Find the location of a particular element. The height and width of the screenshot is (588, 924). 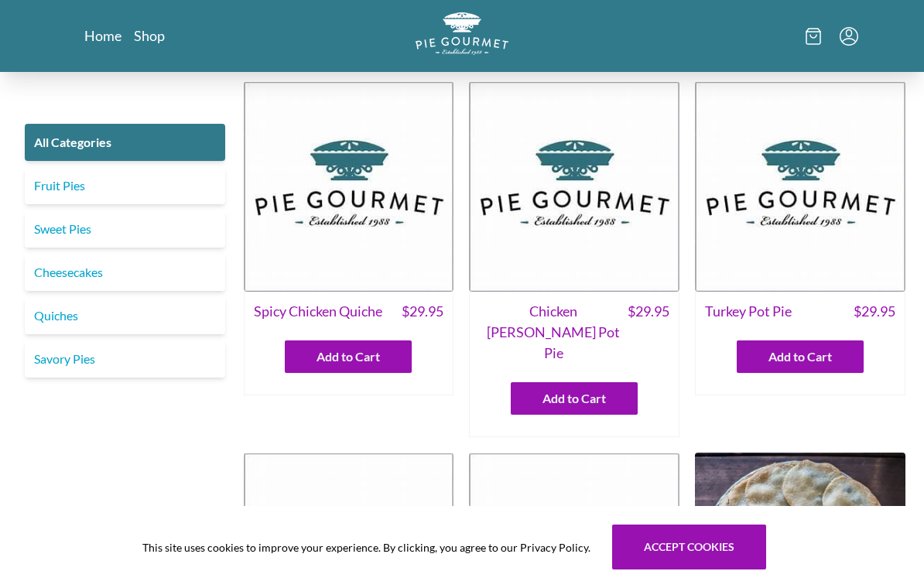

a: Chicken Curry Pot Pie is located at coordinates (574, 187).